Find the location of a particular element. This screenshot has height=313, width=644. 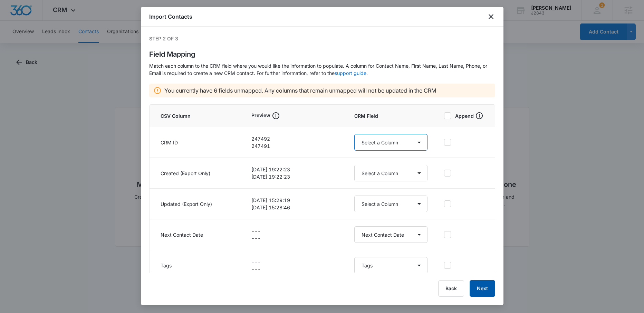

td: Next Contact Date is located at coordinates (196, 235).